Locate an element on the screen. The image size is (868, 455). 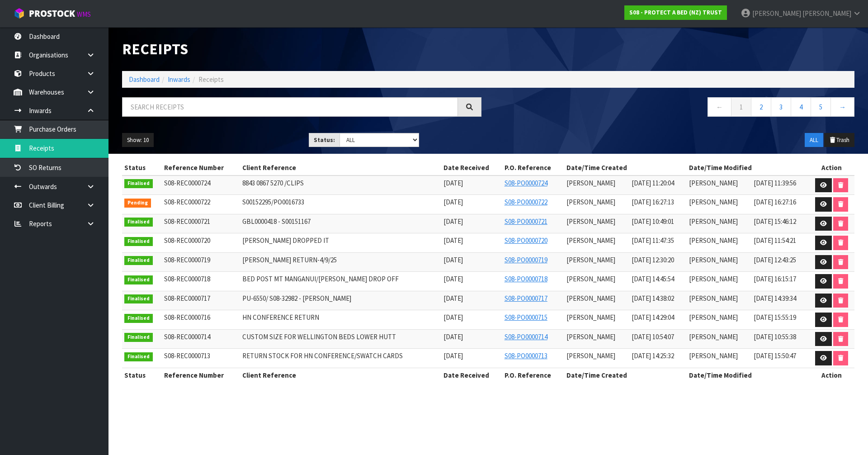
button: Trash is located at coordinates (840, 141).